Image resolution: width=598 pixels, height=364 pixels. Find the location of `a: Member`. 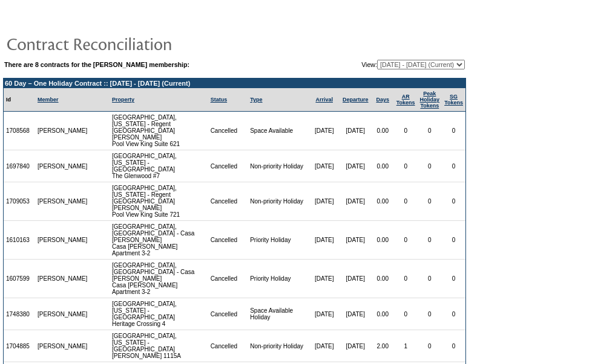

a: Member is located at coordinates (48, 99).